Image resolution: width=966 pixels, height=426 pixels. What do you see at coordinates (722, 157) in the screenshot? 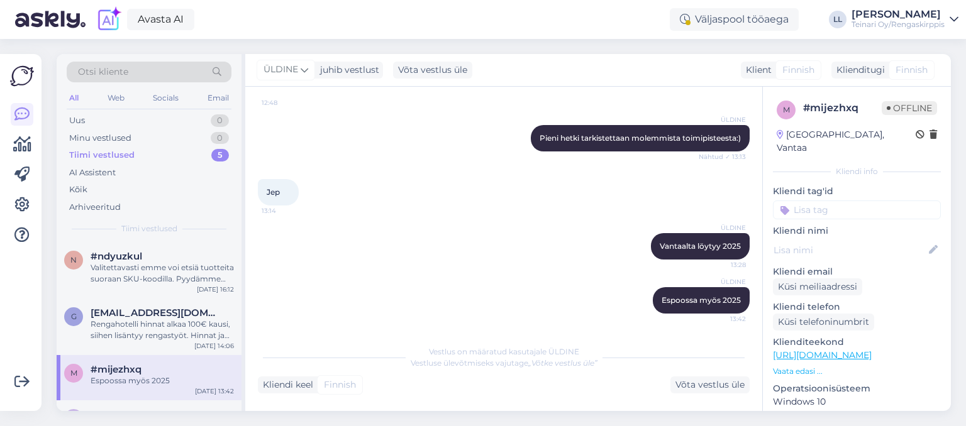
I see `span: Nähtud ✓ 13:13` at bounding box center [722, 157].